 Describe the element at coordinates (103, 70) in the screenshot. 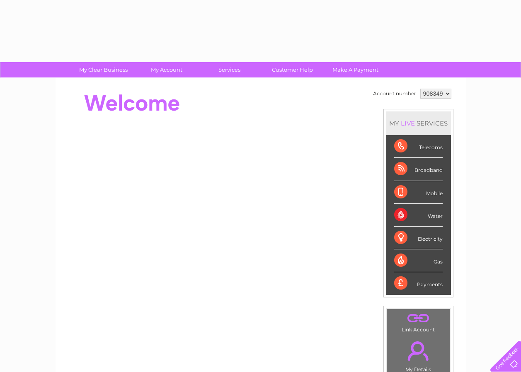

I see `a: My Clear Business` at that location.